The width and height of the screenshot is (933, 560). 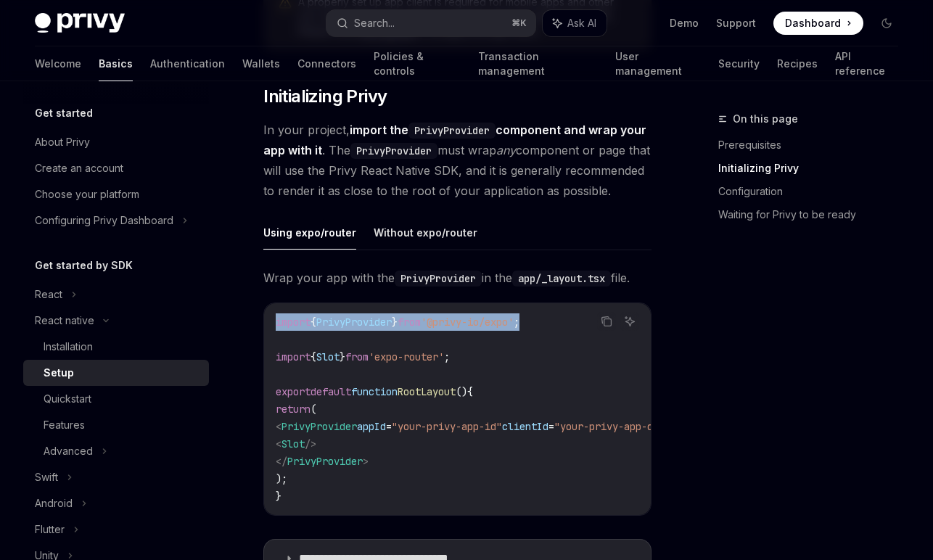 What do you see at coordinates (814, 215) in the screenshot?
I see `a: Waiting for Privy to be ready` at bounding box center [814, 215].